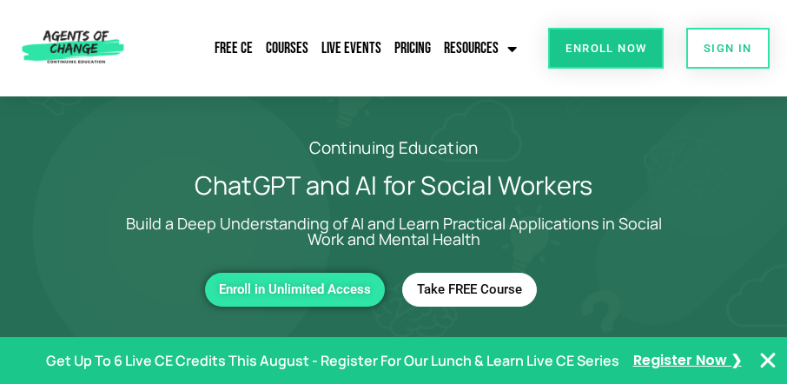  Describe the element at coordinates (768, 361) in the screenshot. I see `button: Close Banner` at that location.